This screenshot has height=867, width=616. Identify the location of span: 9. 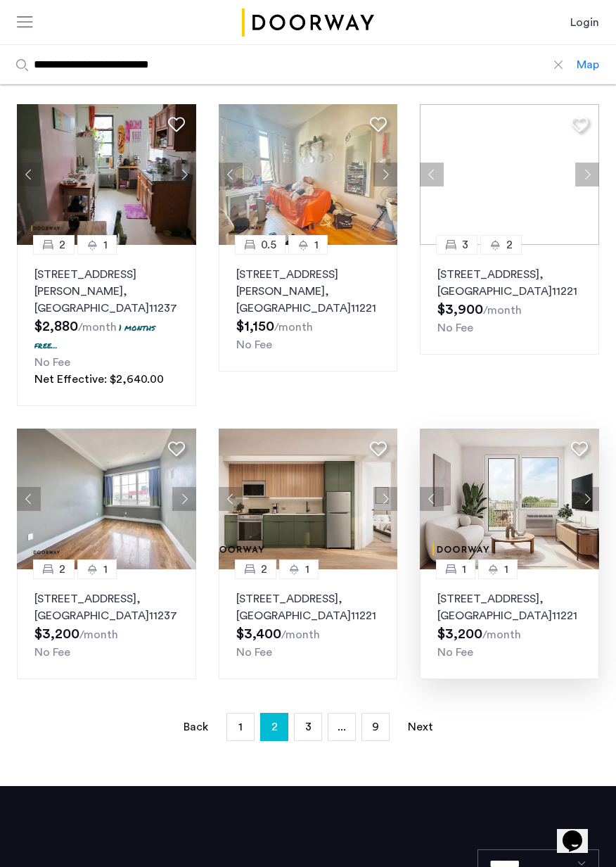
(376, 727).